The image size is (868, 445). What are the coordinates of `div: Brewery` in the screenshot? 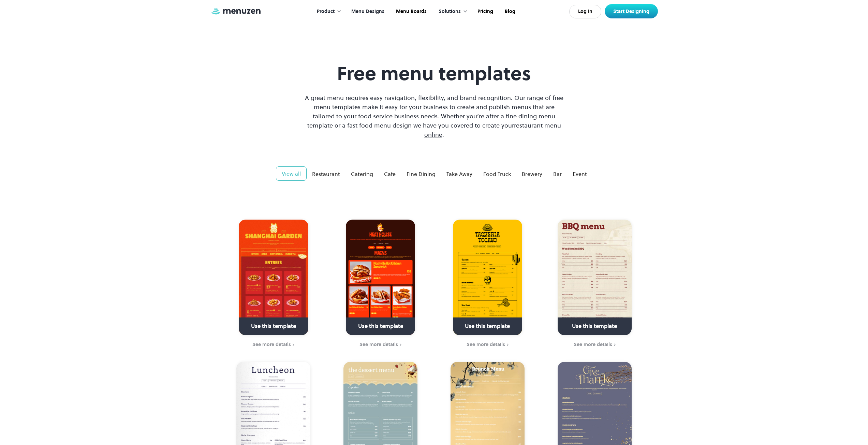 It's located at (533, 174).